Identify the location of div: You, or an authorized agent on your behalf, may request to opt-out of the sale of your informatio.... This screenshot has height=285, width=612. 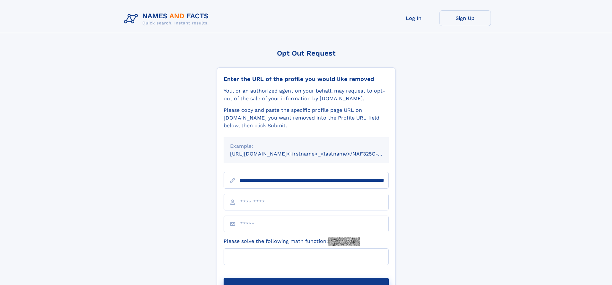
(306, 95).